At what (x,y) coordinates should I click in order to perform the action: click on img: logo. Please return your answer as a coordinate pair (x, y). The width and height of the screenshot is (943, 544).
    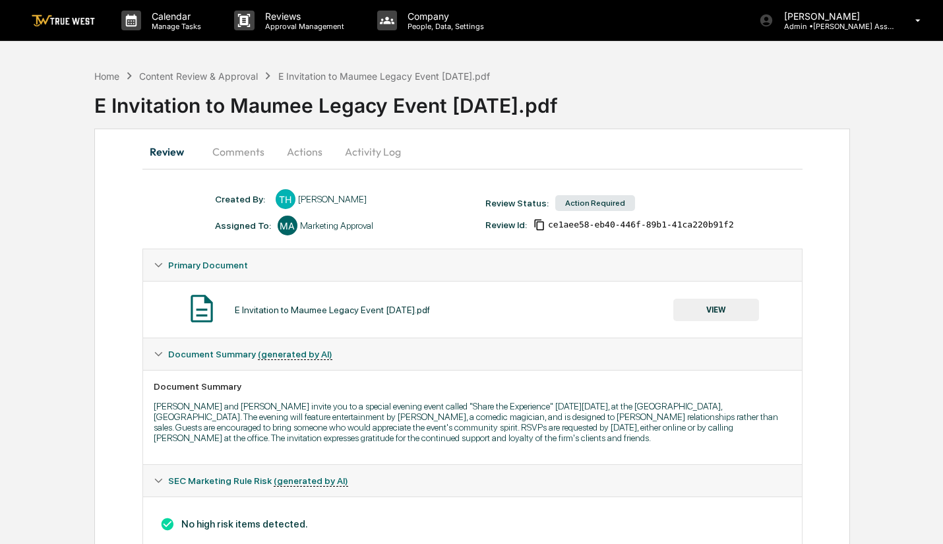
    Looking at the image, I should click on (63, 20).